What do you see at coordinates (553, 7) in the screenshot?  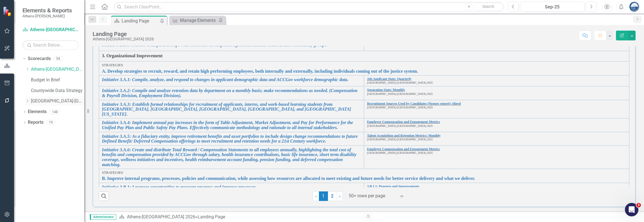 I see `div: Sep-25` at bounding box center [553, 7].